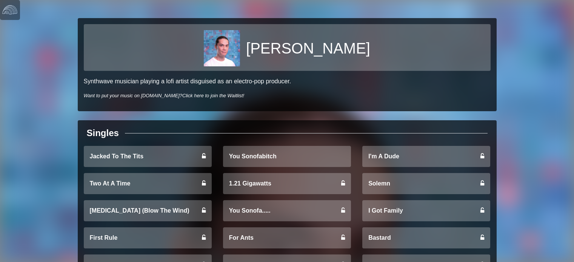  I want to click on a: Bastard, so click(426, 238).